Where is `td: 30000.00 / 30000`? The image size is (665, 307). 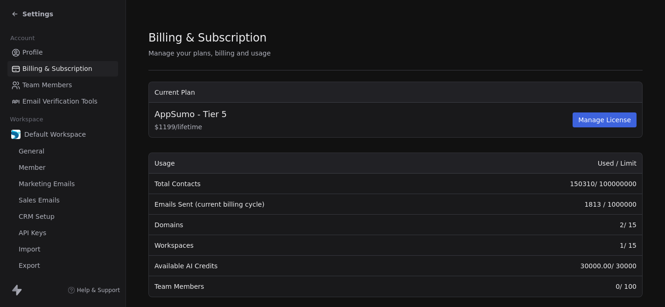
td: 30000.00 / 30000 is located at coordinates (546, 266).